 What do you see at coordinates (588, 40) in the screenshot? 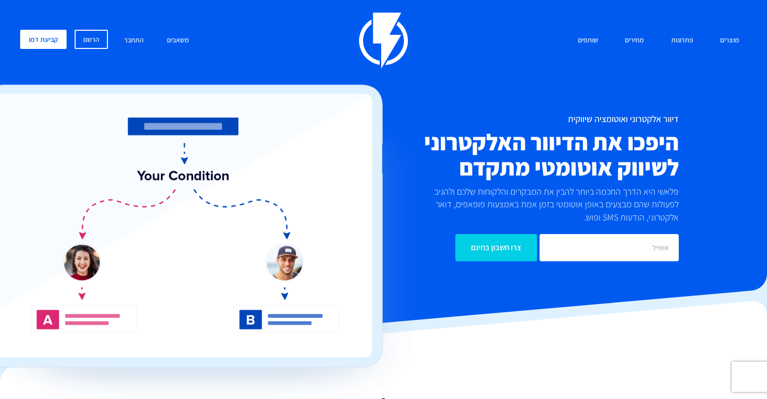
I see `a: שותפים` at bounding box center [588, 40].